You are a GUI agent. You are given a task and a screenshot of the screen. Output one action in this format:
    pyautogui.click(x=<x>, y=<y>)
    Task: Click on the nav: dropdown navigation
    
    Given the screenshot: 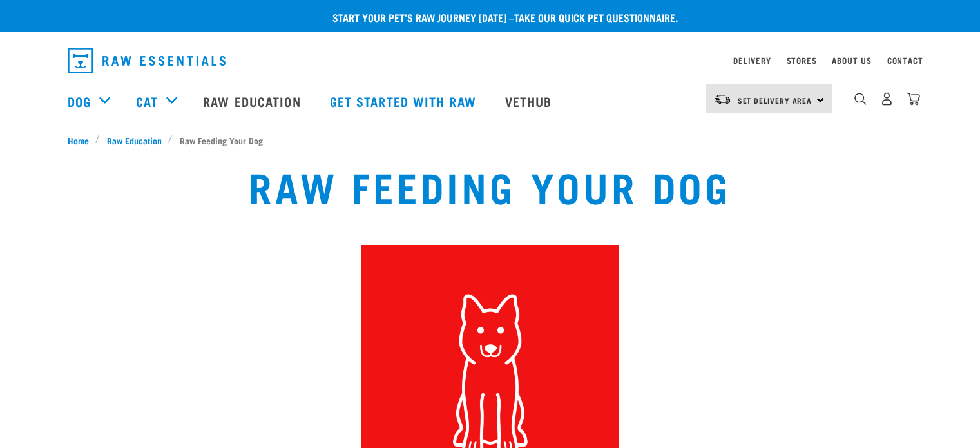 What is the action you would take?
    pyautogui.click(x=491, y=61)
    